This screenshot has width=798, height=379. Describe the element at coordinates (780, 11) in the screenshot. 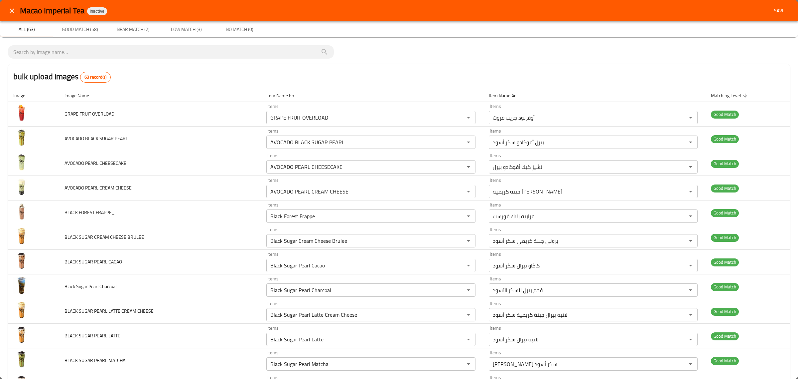

I see `span: Save` at that location.